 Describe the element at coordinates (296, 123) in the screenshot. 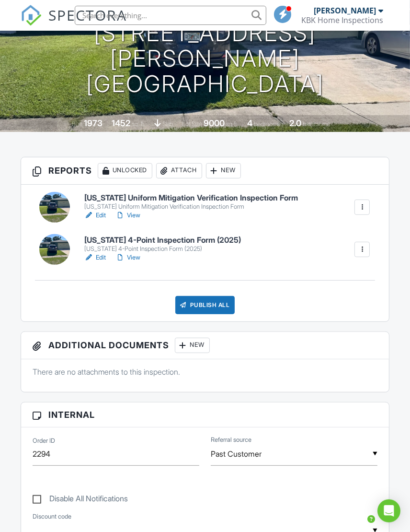

I see `div: 2.0` at that location.